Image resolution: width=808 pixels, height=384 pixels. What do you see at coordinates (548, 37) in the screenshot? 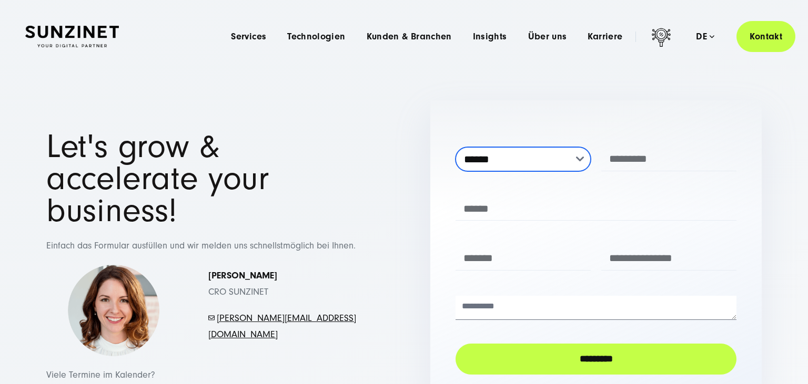
I see `span: Über uns` at bounding box center [548, 37].